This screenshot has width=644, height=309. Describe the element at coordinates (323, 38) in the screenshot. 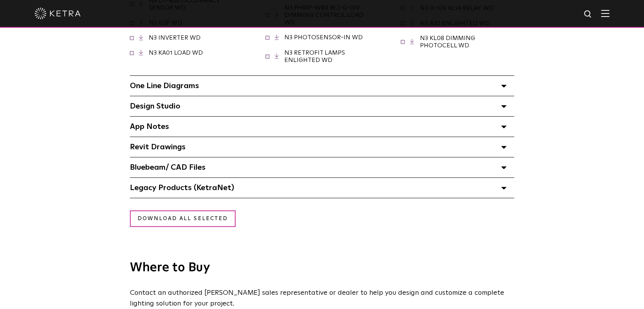

I see `a: N3 PHOTOSENSOR-IN WD` at that location.